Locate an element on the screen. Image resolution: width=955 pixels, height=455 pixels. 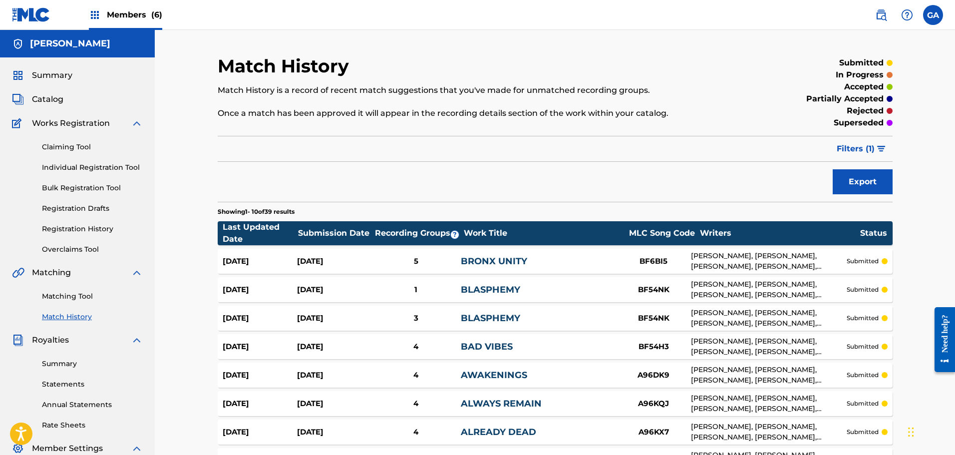
div: A96KX7 is located at coordinates (654, 432).